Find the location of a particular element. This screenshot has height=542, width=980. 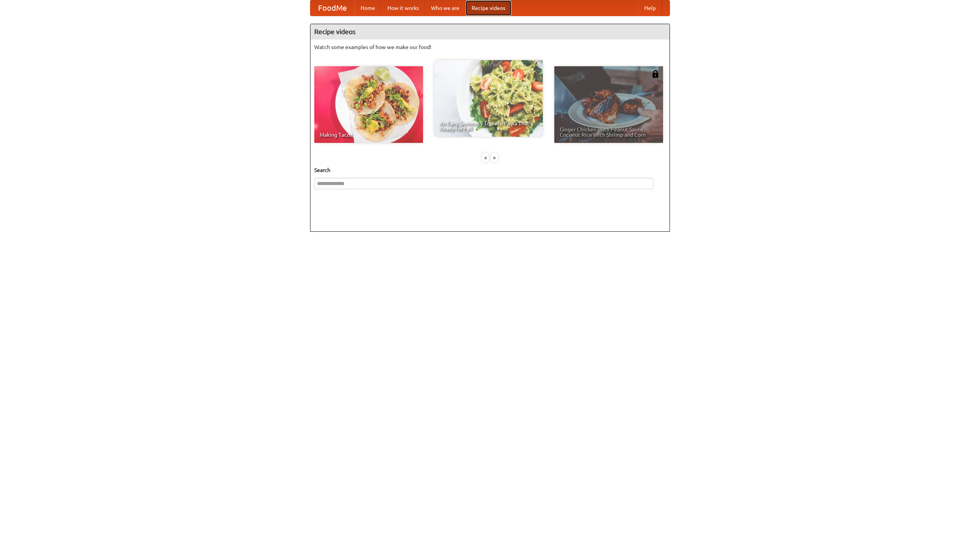

a: Who we are is located at coordinates (445, 8).